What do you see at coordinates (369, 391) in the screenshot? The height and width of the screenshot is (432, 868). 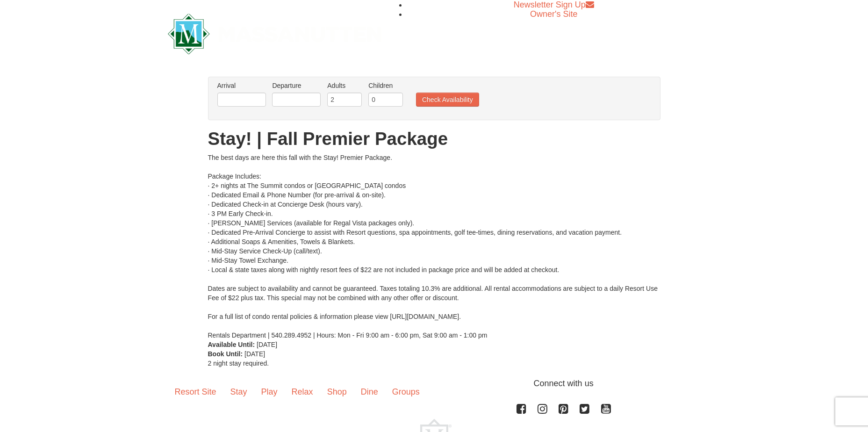 I see `a: Dine` at bounding box center [369, 391].